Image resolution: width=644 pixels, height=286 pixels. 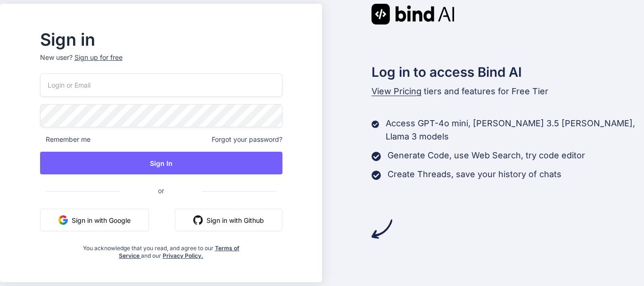 What do you see at coordinates (229, 220) in the screenshot?
I see `button: Sign in with Github` at bounding box center [229, 220].